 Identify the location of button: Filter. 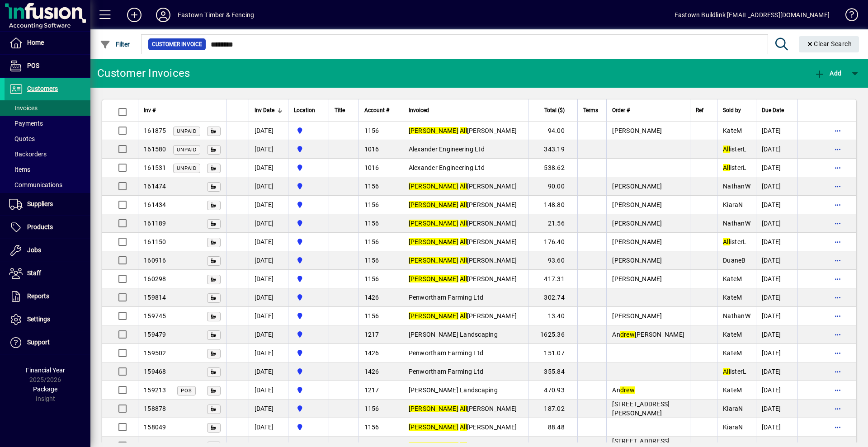
(115, 44).